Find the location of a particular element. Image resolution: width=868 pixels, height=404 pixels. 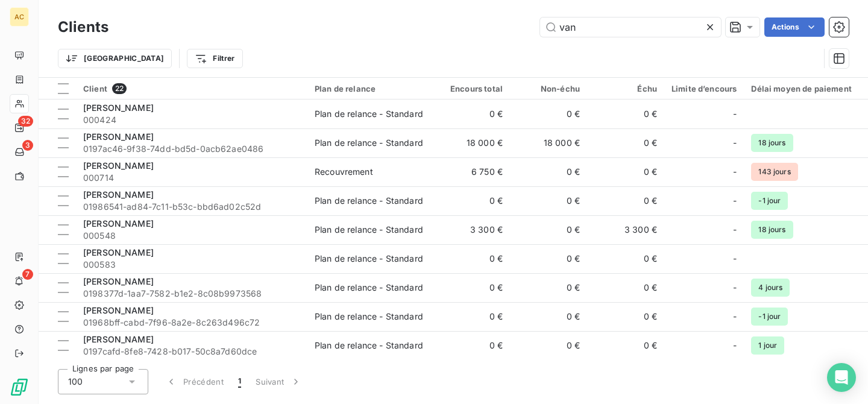

div: Échu is located at coordinates (626, 88).